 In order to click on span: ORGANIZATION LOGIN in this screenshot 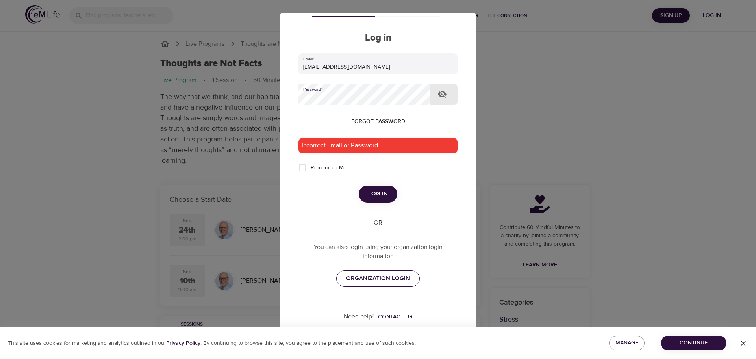, I will do `click(378, 278)`.